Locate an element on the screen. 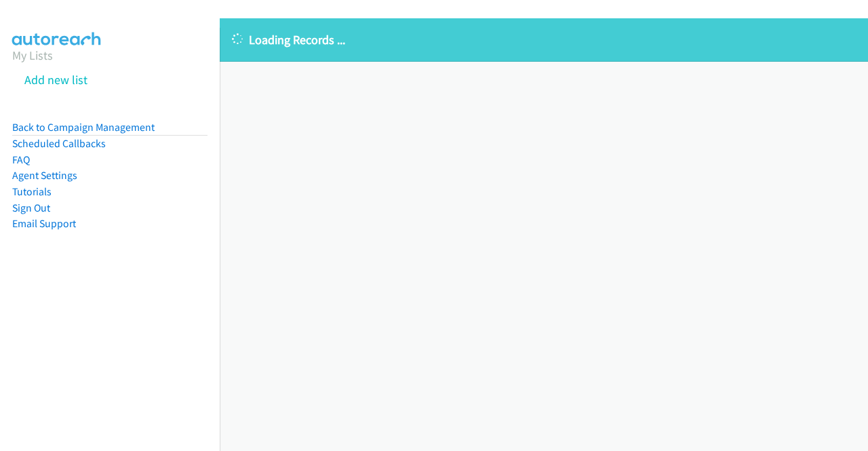  a: My Lists is located at coordinates (33, 55).